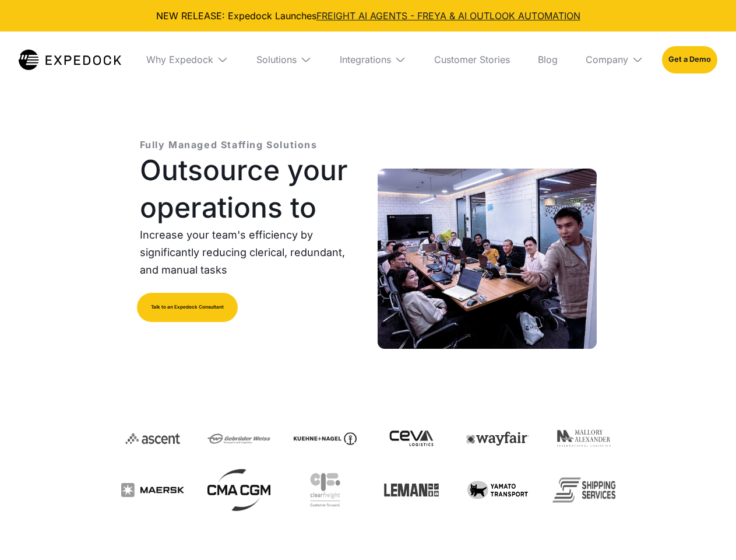  Describe the element at coordinates (473, 60) in the screenshot. I see `a: Customer Stories` at that location.